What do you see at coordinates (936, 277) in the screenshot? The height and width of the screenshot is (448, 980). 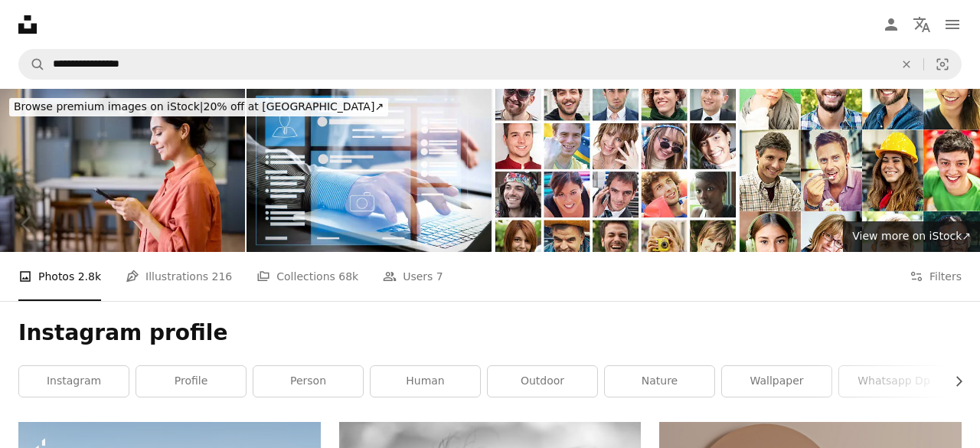 I see `button: Filters` at bounding box center [936, 277].